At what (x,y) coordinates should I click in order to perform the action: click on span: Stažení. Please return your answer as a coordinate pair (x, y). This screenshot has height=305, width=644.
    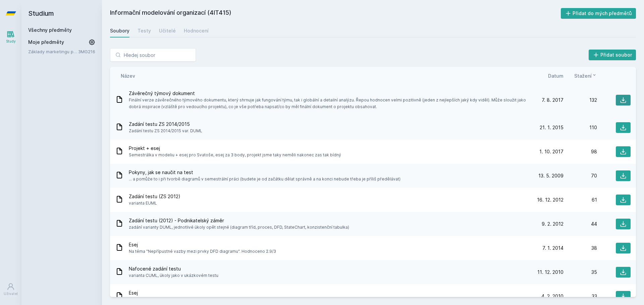
    Looking at the image, I should click on (583, 76).